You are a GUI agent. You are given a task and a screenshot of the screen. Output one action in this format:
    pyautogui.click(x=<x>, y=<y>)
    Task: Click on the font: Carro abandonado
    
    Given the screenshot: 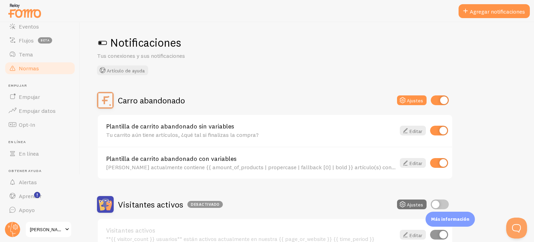 What is the action you would take?
    pyautogui.click(x=151, y=100)
    